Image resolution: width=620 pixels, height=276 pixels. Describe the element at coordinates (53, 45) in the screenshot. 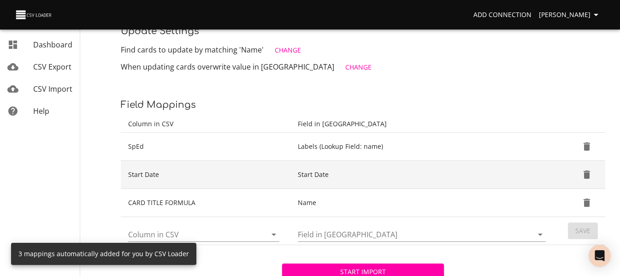

I see `span: Dashboard` at that location.